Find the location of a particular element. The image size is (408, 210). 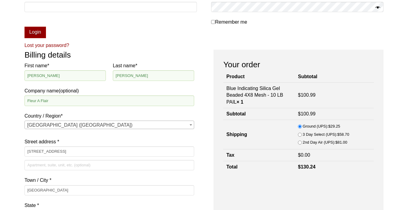

button: Login is located at coordinates (35, 32).